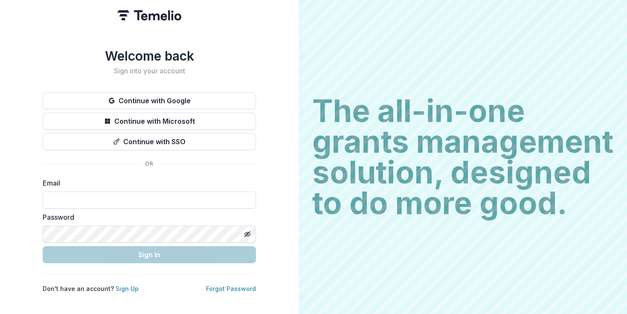 The image size is (627, 314). Describe the element at coordinates (149, 101) in the screenshot. I see `button: Continue with Google` at that location.